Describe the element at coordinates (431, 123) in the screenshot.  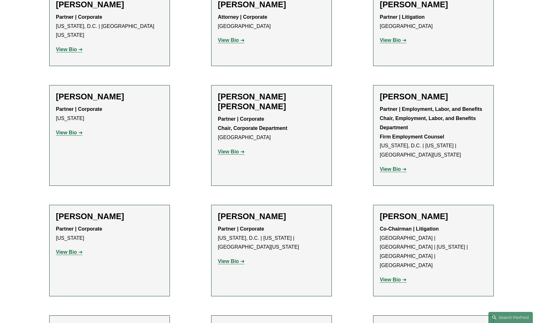
I see `strong: Partner | Employment, Labor, and Benefits Chair, Employment, Labor, and Benefits Department Firm ...` at that location.